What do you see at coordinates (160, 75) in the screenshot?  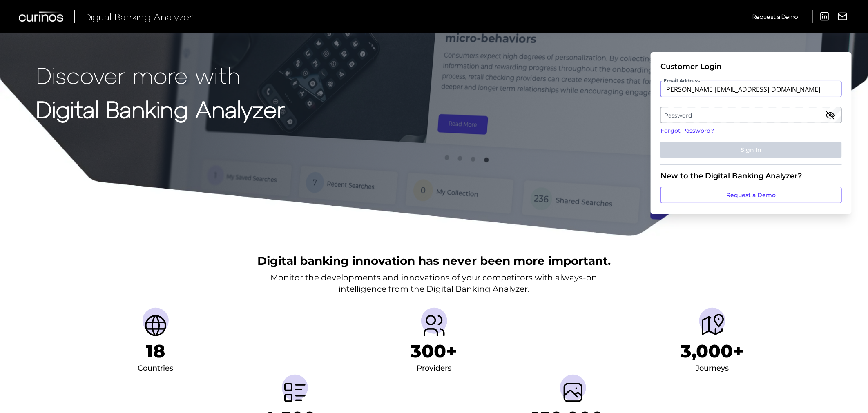 I see `p: Discover more with` at bounding box center [160, 75].